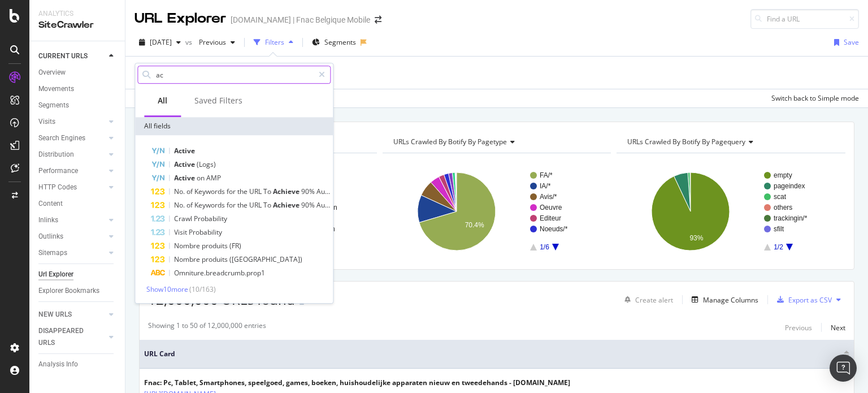 The image size is (868, 393). I want to click on div: Saved Filters, so click(218, 100).